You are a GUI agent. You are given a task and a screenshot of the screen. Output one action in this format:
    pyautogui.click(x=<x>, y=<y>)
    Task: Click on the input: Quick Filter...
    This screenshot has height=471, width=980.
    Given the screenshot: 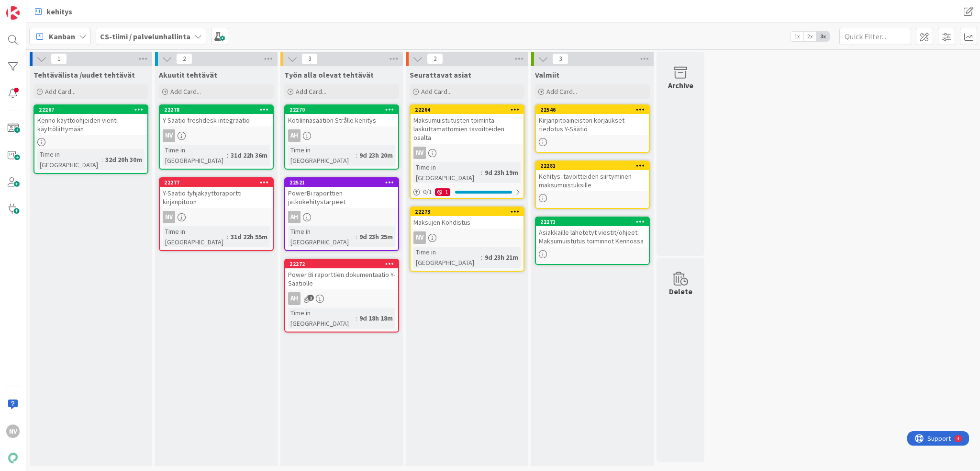 What is the action you would take?
    pyautogui.click(x=876, y=36)
    